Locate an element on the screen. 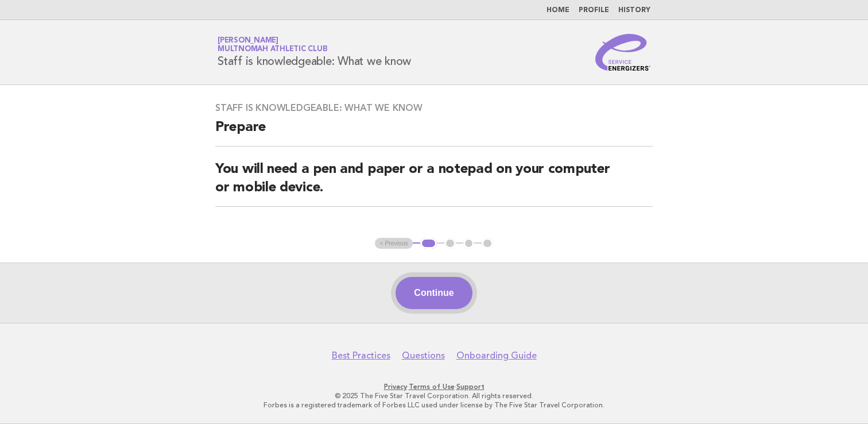  p: Forbes is a registered trademark of Forbes LLC used under license by The Five Star Travel Corpora... is located at coordinates (434, 405).